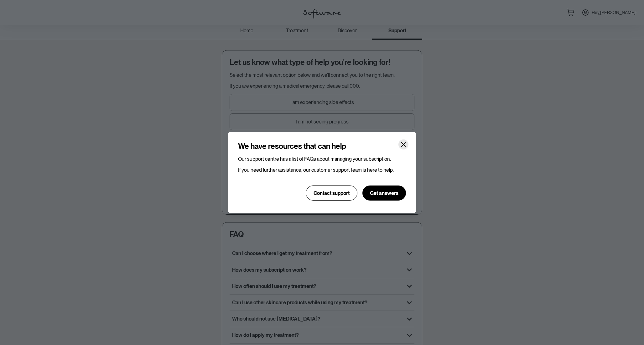 This screenshot has width=644, height=345. I want to click on button: Get answers, so click(384, 193).